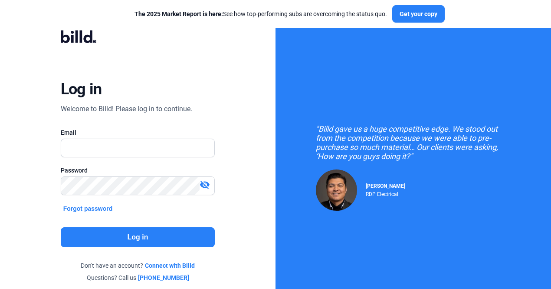  I want to click on div: Password, so click(138, 170).